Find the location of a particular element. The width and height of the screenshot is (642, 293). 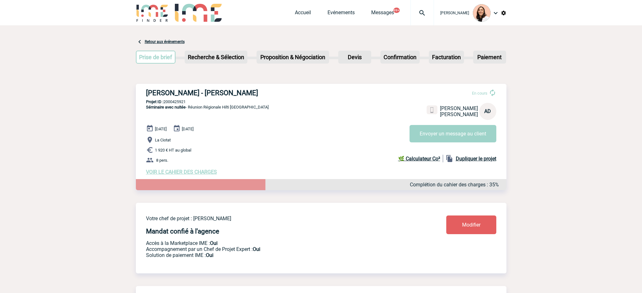

a: VOIR LE CAHIER DES CHARGES is located at coordinates (182, 172).